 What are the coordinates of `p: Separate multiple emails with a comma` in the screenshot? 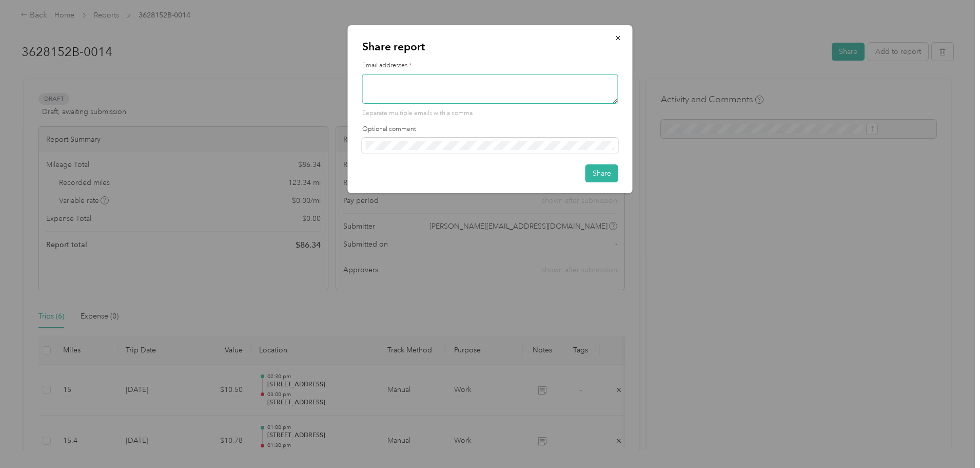 It's located at (490, 114).